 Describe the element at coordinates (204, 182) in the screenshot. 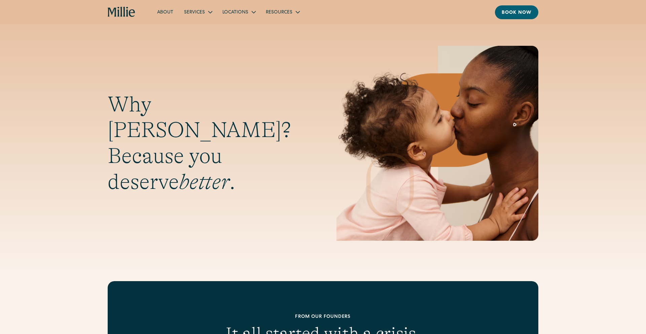

I see `em: better` at that location.